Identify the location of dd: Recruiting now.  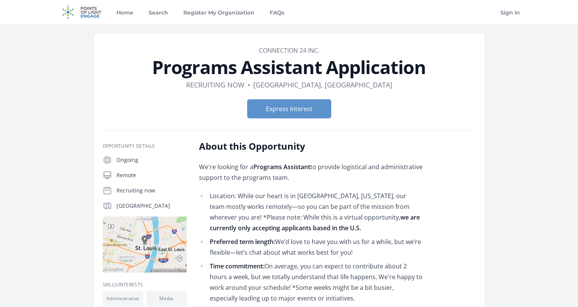
(215, 85).